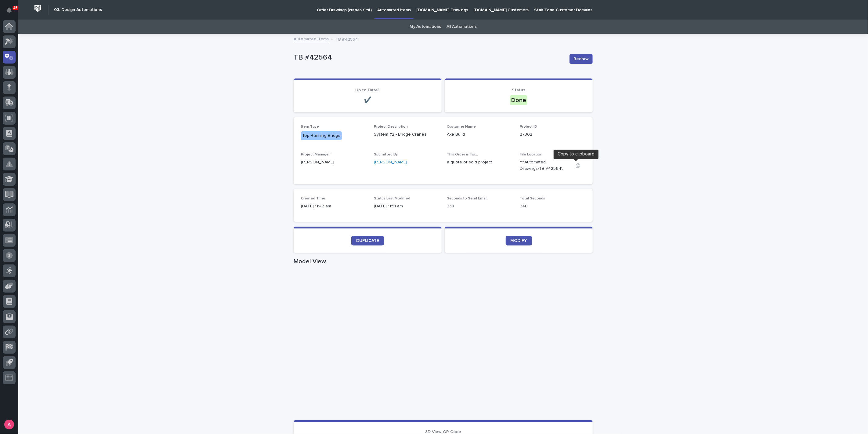 This screenshot has height=434, width=868. Describe the element at coordinates (519, 241) in the screenshot. I see `span: MODIFY` at that location.